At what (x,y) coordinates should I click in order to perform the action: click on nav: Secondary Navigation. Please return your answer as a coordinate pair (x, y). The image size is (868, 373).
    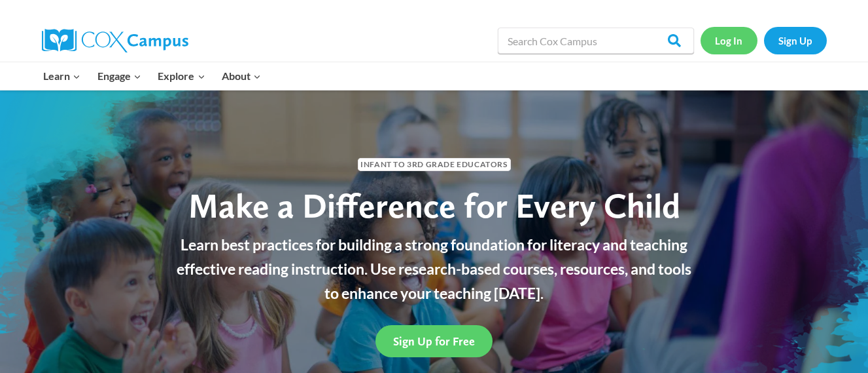
    Looking at the image, I should click on (764, 40).